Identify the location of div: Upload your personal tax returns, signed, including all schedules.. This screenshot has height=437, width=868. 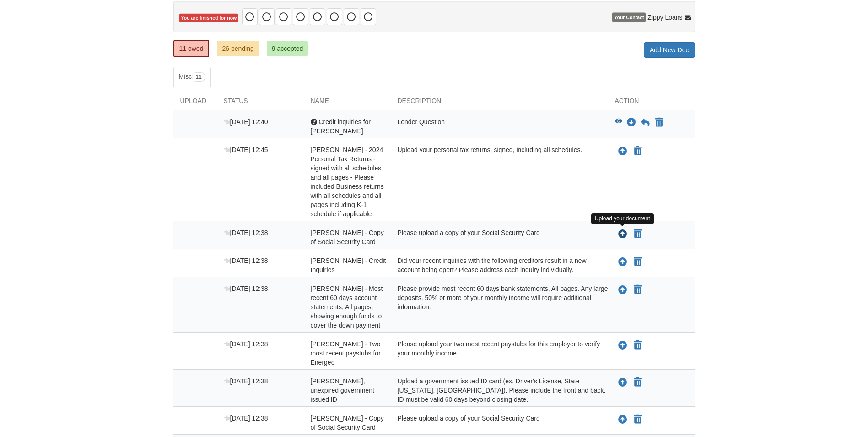
(499, 182).